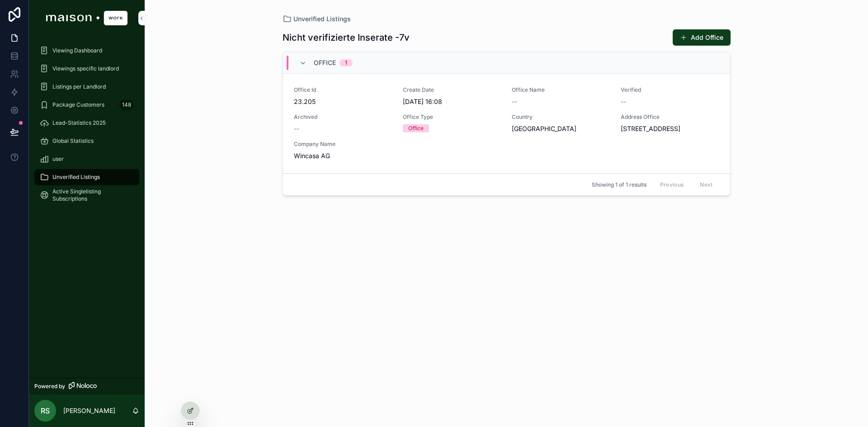 The width and height of the screenshot is (868, 427). I want to click on span: Global Statistics, so click(73, 141).